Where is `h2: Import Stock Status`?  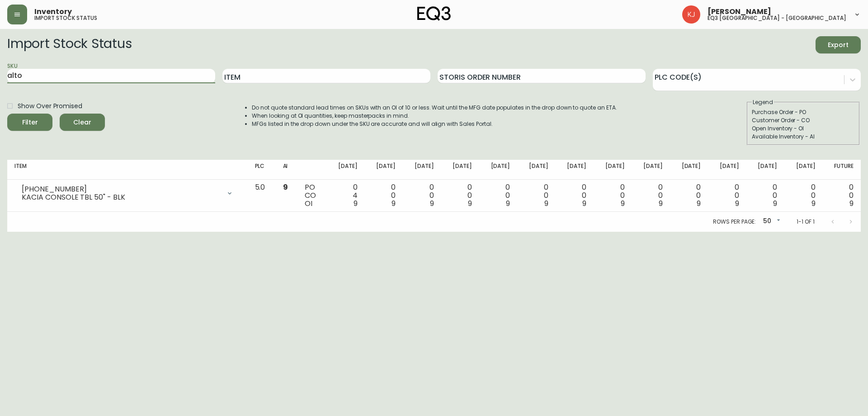
h2: Import Stock Status is located at coordinates (69, 44).